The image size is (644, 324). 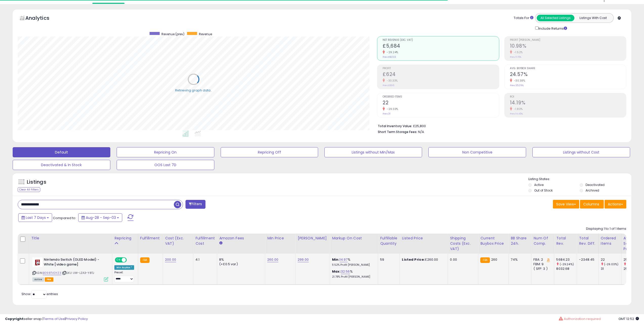 What do you see at coordinates (516, 114) in the screenshot?
I see `small: Prev: 14.45%` at bounding box center [516, 114].